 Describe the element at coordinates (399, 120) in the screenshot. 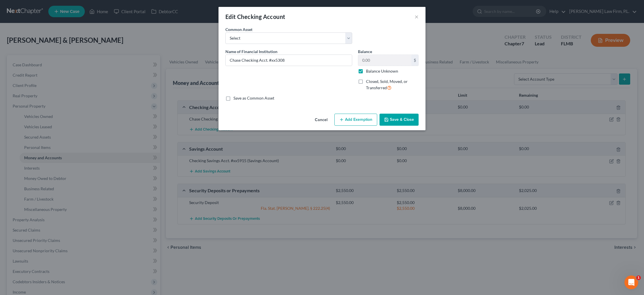

I see `button: Save & Close` at that location.